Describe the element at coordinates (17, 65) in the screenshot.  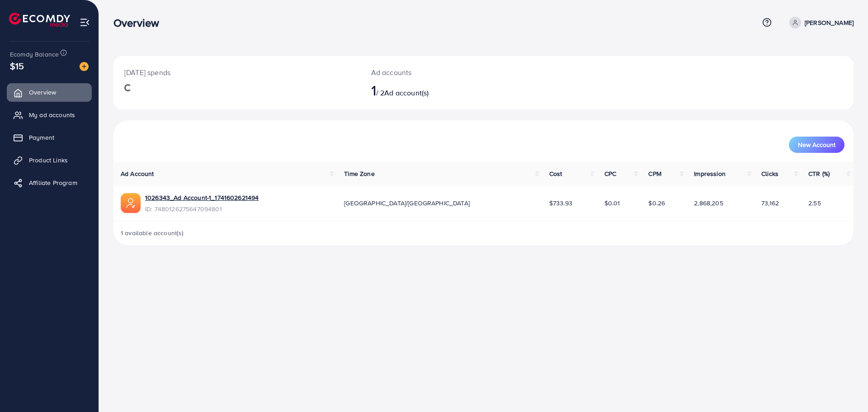
I see `span: $15` at that location.